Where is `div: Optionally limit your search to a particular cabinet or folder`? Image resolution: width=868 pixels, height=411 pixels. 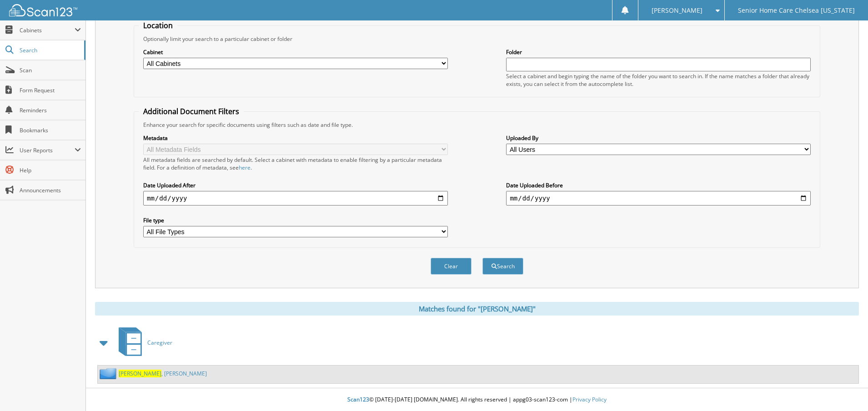 div: Optionally limit your search to a particular cabinet or folder is located at coordinates (477, 38).